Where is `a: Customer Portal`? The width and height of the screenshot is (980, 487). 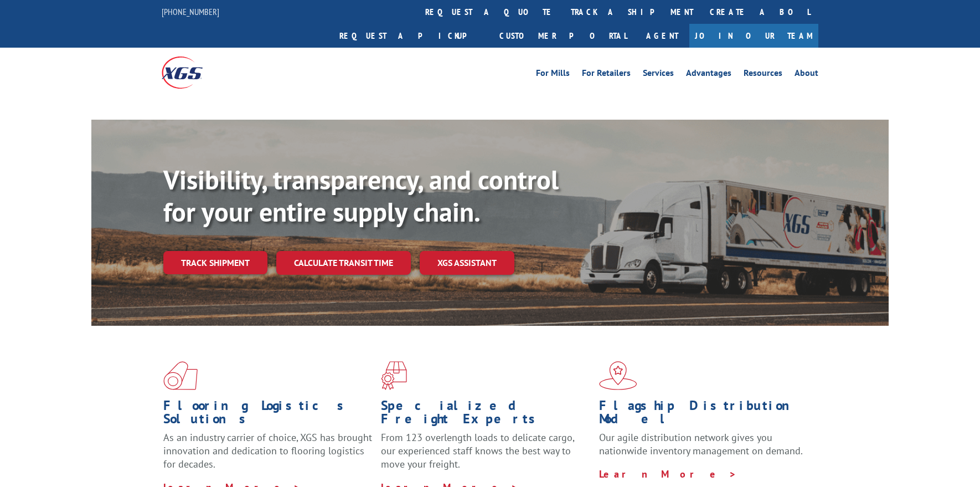 a: Customer Portal is located at coordinates (563, 35).